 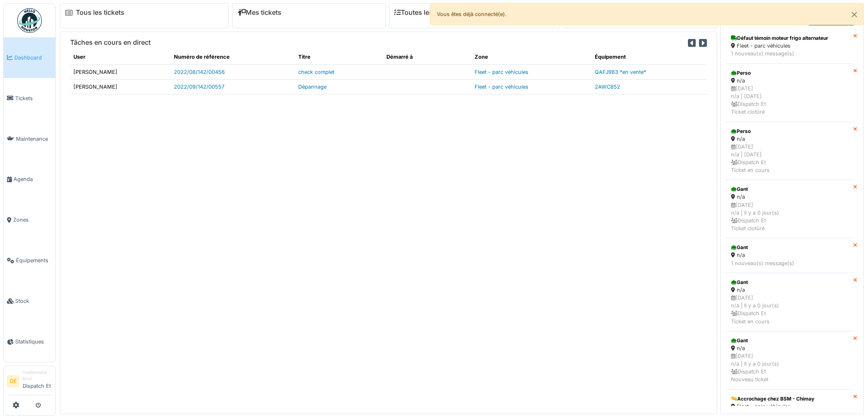 What do you see at coordinates (100, 12) in the screenshot?
I see `a: Tous les tickets` at bounding box center [100, 12].